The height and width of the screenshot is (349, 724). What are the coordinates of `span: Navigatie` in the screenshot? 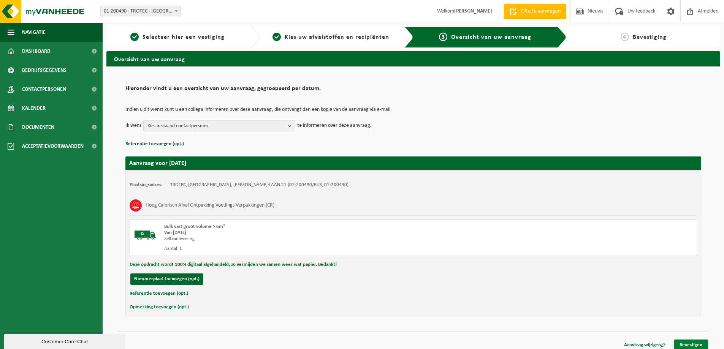 It's located at (34, 32).